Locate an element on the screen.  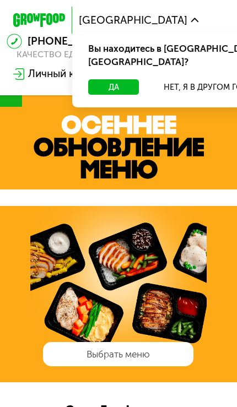
button: Да is located at coordinates (113, 87).